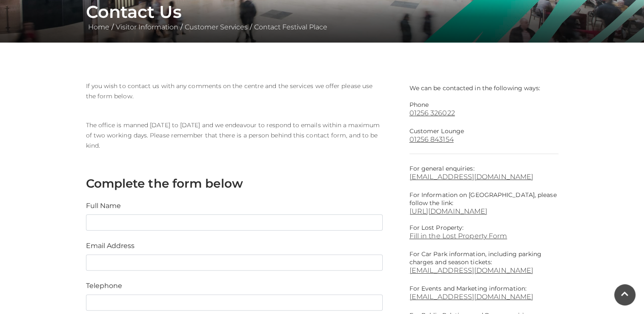 This screenshot has width=644, height=314. I want to click on h1: Contact Us, so click(322, 12).